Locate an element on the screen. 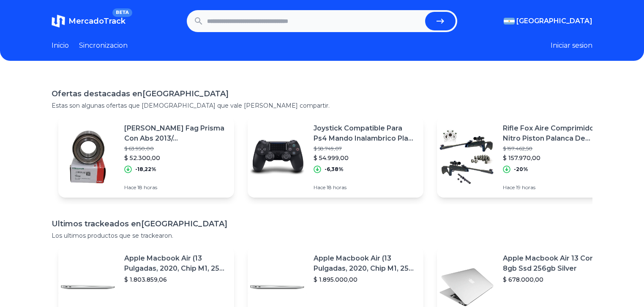 The height and width of the screenshot is (307, 644). a: Inicio is located at coordinates (60, 46).